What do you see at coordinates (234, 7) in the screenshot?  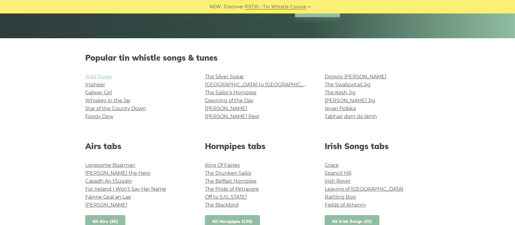 I see `span: Discover` at bounding box center [234, 7].